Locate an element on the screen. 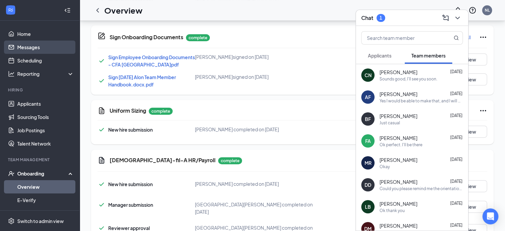  div: Okay is located at coordinates (384, 166).